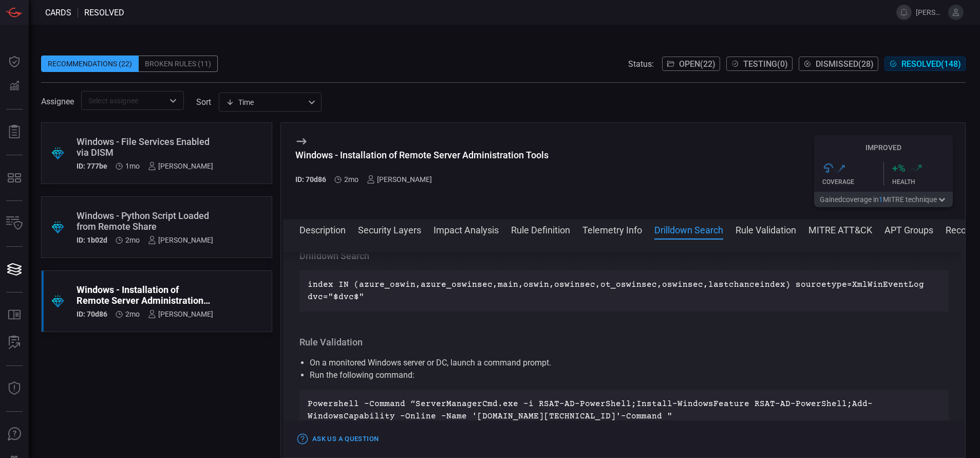 Image resolution: width=980 pixels, height=458 pixels. I want to click on h5: Improved, so click(883, 148).